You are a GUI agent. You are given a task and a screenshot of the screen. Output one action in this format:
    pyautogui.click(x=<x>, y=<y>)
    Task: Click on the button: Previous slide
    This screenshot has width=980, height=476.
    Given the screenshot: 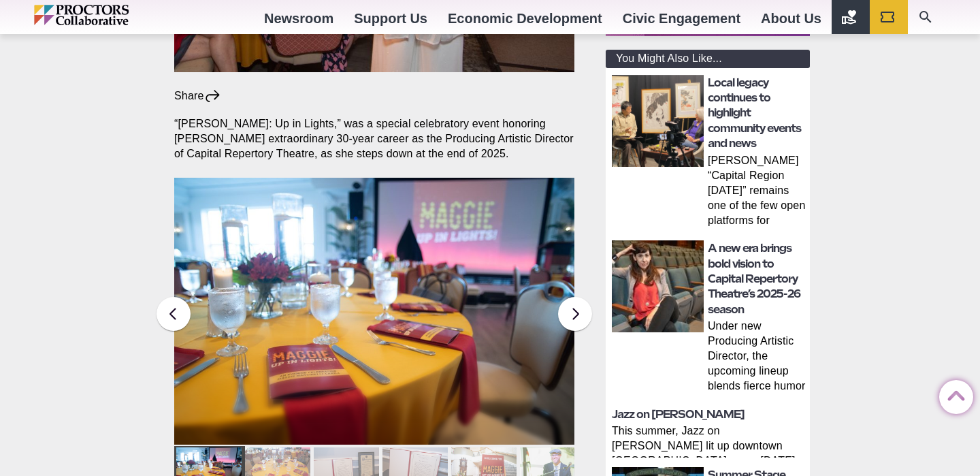 What is the action you would take?
    pyautogui.click(x=173, y=313)
    